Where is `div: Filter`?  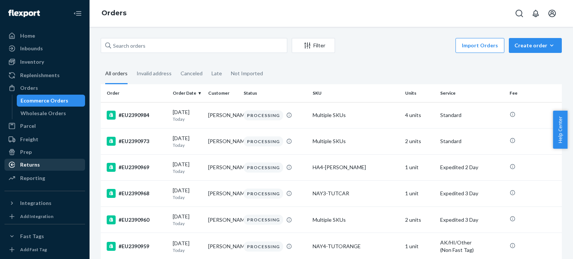
div: Filter is located at coordinates (313, 46).